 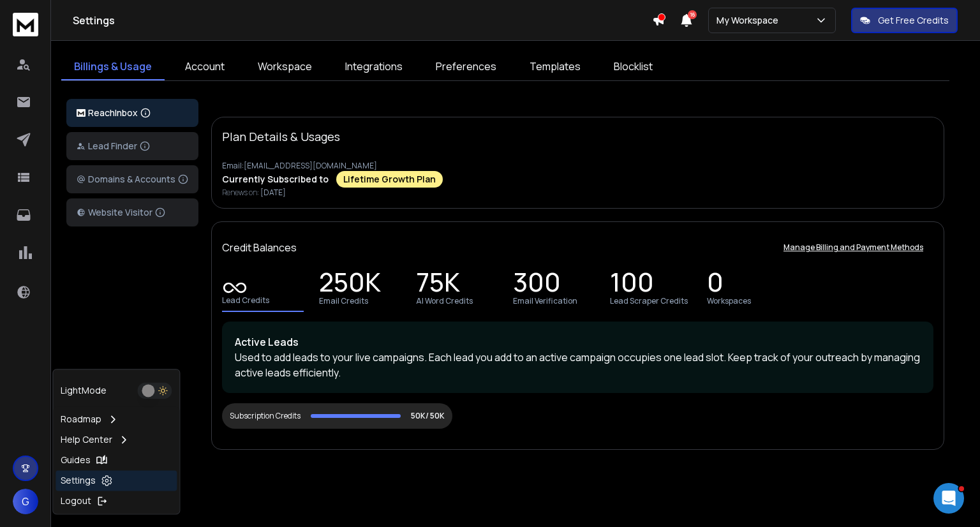 I want to click on p: Workspaces, so click(x=729, y=301).